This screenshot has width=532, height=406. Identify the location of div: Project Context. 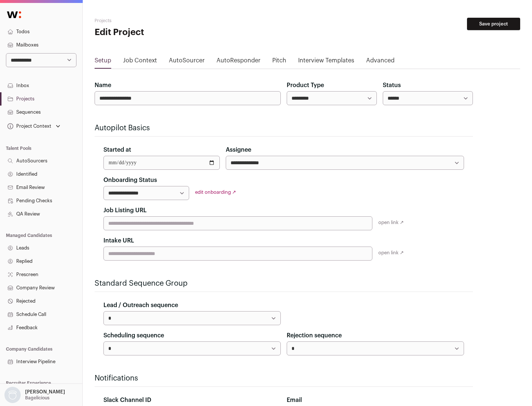
(28, 126).